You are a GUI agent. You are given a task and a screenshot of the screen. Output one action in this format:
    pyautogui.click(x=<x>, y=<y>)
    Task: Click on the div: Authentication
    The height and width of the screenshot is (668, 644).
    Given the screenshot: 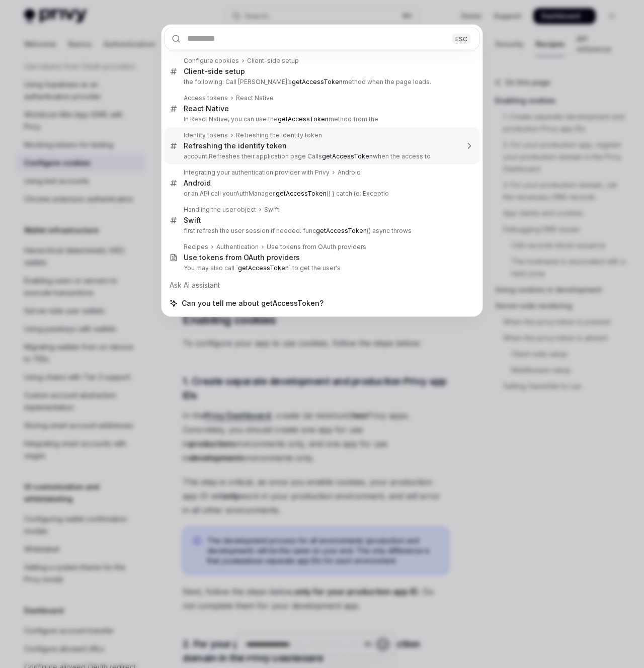 What is the action you would take?
    pyautogui.click(x=237, y=247)
    